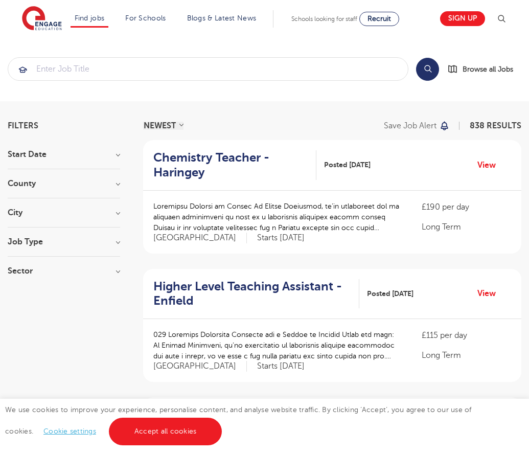  Describe the element at coordinates (466, 207) in the screenshot. I see `p: £190 per day` at that location.